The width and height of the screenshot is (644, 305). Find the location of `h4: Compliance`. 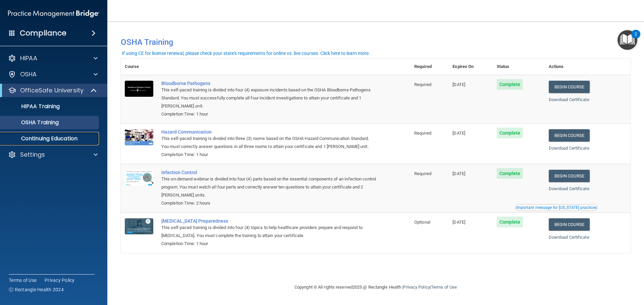

h4: Compliance is located at coordinates (43, 33).